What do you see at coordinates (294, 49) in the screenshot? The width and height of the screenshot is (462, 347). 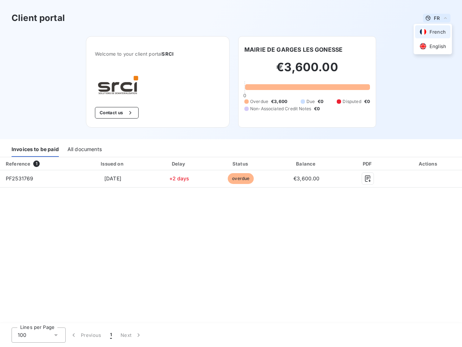 I see `h6: MAIRIE DE GARGES LES GONESSE` at bounding box center [294, 49].